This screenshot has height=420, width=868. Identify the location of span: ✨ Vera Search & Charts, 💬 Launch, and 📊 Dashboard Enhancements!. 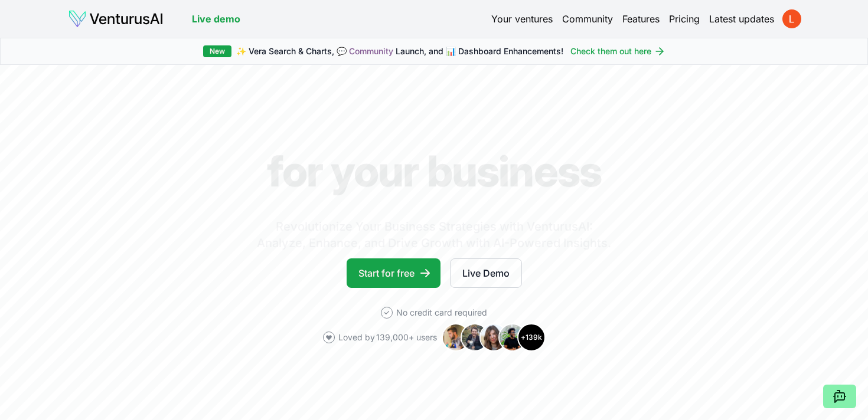
(400, 51).